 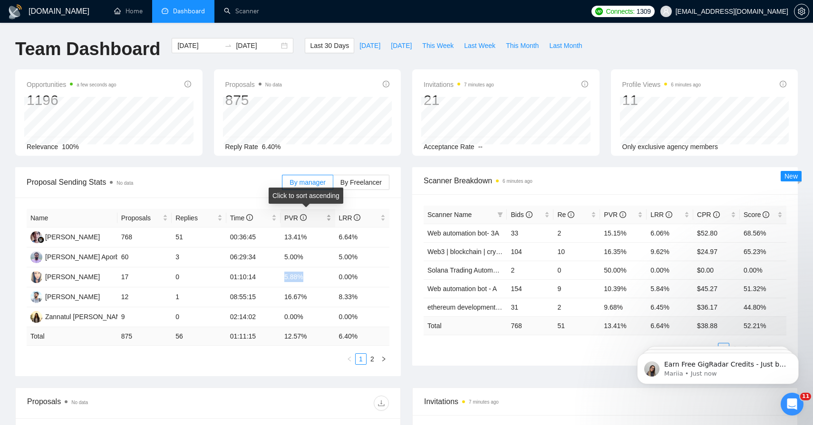 What do you see at coordinates (565, 46) in the screenshot?
I see `button: Last Month` at bounding box center [565, 46].